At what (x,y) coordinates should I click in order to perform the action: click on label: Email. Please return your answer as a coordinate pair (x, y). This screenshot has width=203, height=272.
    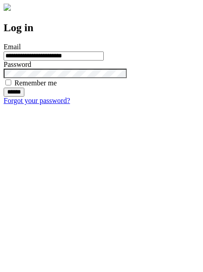
    Looking at the image, I should click on (12, 46).